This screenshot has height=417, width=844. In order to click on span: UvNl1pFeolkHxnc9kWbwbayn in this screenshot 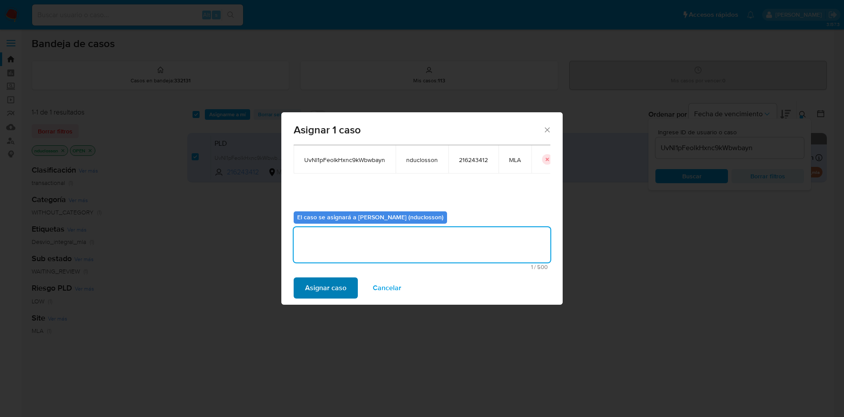, I will do `click(345, 160)`.